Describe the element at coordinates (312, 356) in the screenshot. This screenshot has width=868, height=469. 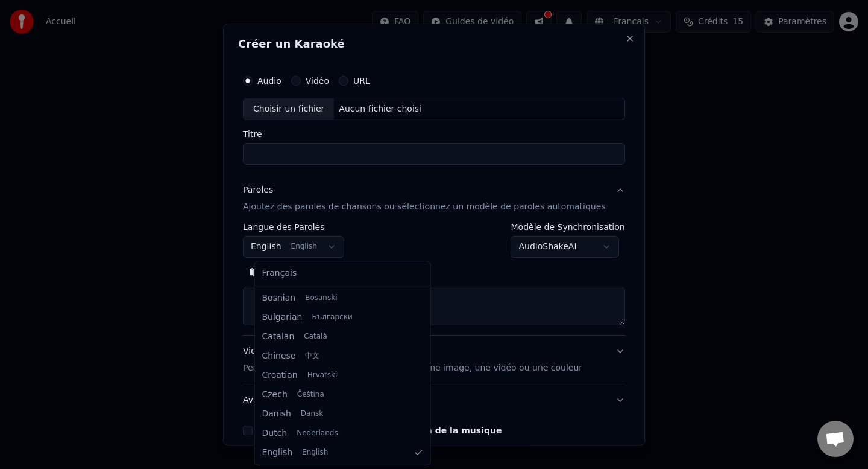
I see `span: 中文` at that location.